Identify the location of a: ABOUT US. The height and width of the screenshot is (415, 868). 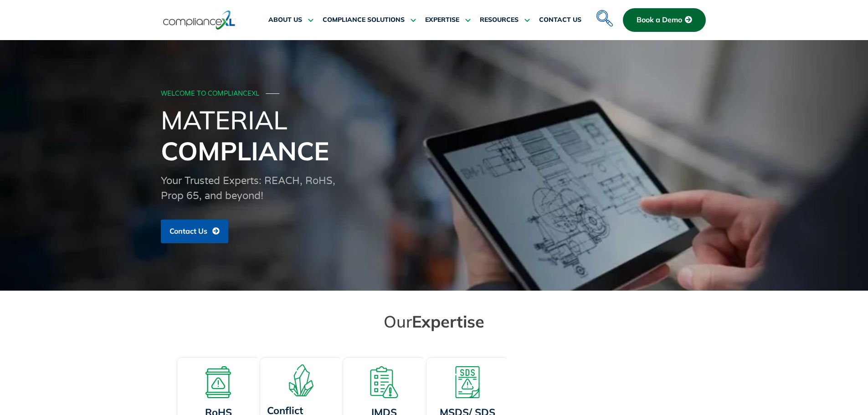
(291, 20).